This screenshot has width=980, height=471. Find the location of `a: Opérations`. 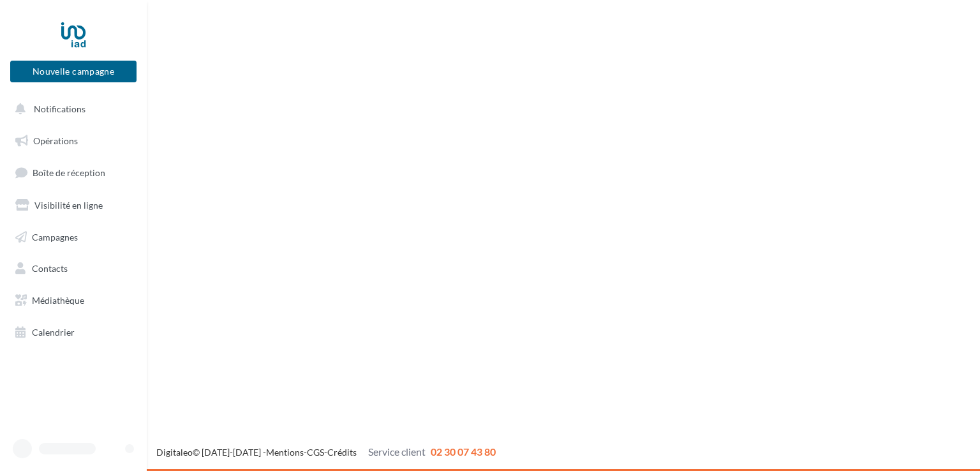

a: Opérations is located at coordinates (73, 141).